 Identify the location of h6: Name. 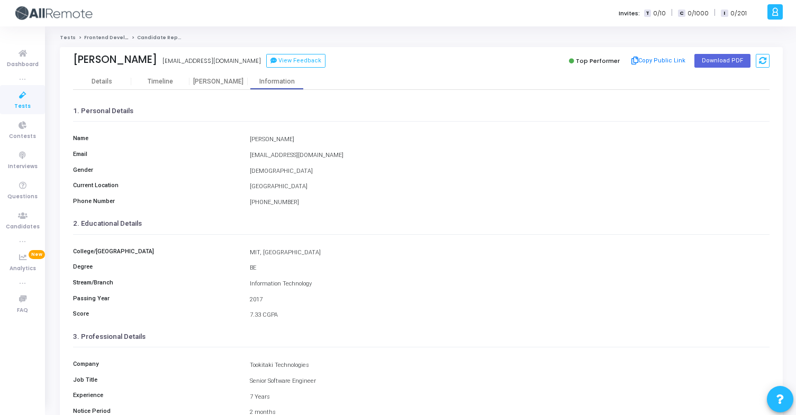
(156, 138).